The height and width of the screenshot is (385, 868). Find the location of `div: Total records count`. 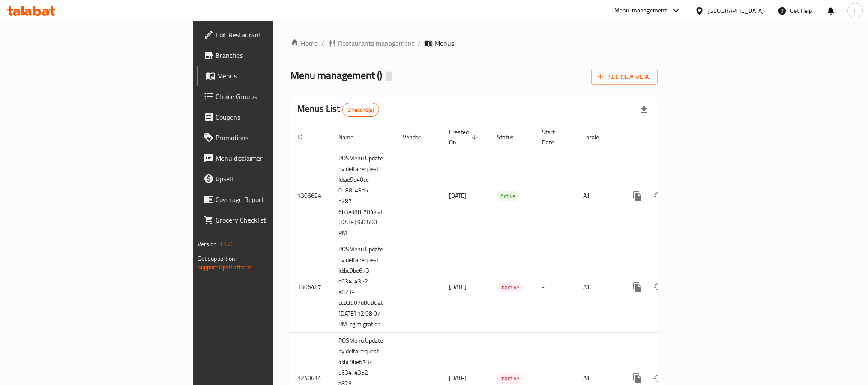

div: Total records count is located at coordinates (361, 110).